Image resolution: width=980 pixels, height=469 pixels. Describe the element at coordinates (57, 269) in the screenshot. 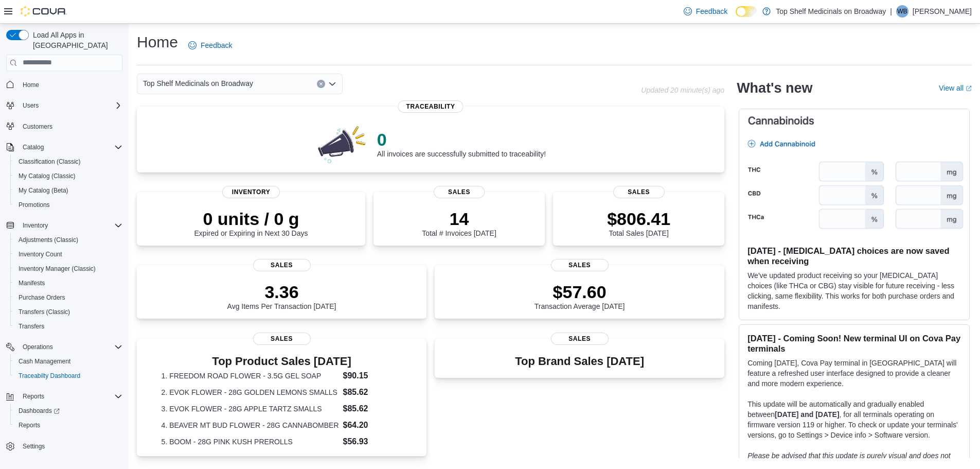

I see `a: Inventory Manager (Classic)` at that location.